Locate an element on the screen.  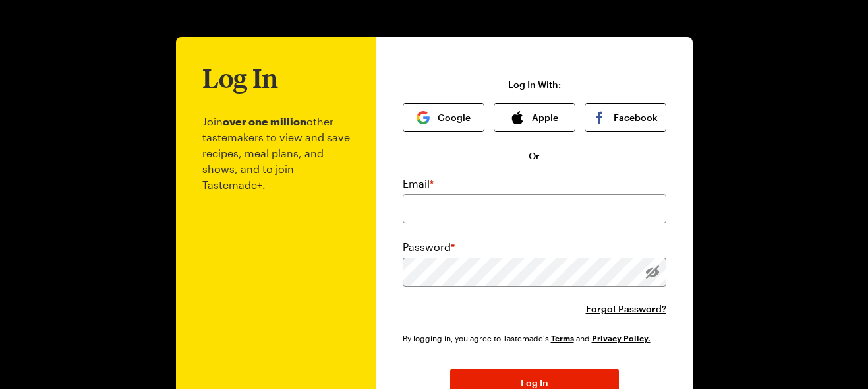
button: Forgot Password? is located at coordinates (626, 309).